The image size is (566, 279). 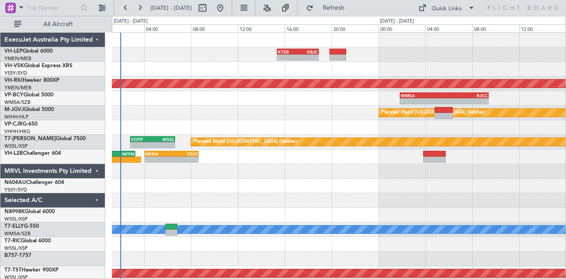 I want to click on span: B757-1, so click(x=13, y=256).